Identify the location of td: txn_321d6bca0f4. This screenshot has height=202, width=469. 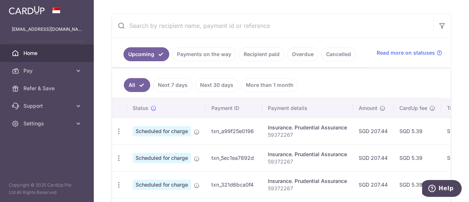
(234, 184).